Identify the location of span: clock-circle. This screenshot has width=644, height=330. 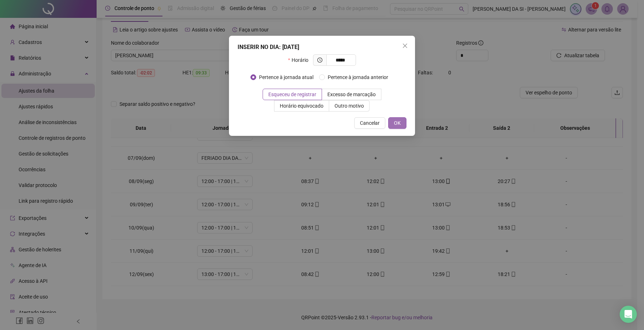
(320, 60).